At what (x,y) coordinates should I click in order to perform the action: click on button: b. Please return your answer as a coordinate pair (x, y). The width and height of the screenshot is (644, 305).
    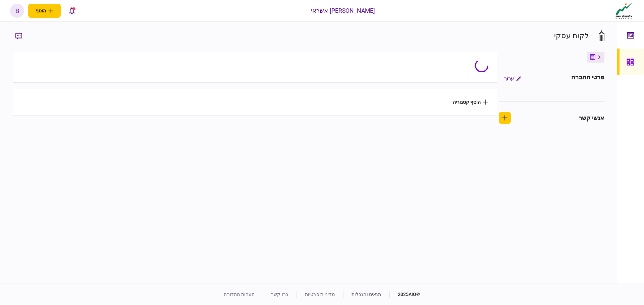
    Looking at the image, I should click on (17, 11).